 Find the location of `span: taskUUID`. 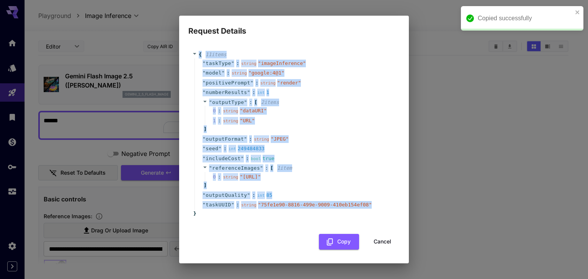

span: taskUUID is located at coordinates (218, 205).